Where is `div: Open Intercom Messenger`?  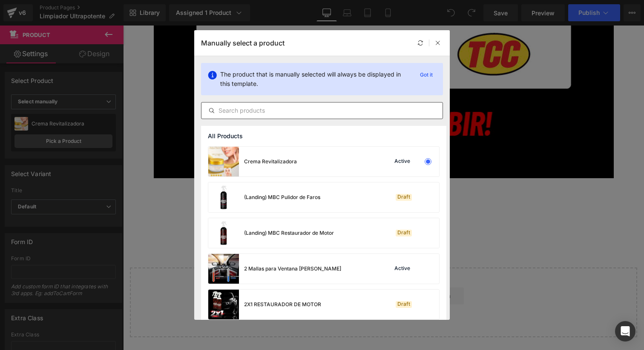 div: Open Intercom Messenger is located at coordinates (626, 332).